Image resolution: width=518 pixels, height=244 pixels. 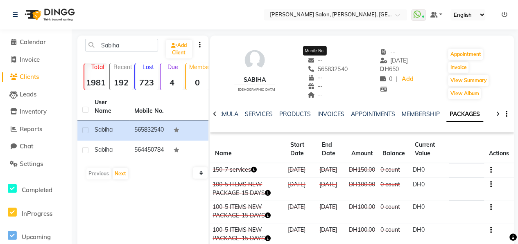 What do you see at coordinates (36, 147) in the screenshot?
I see `a: Chat` at bounding box center [36, 147].